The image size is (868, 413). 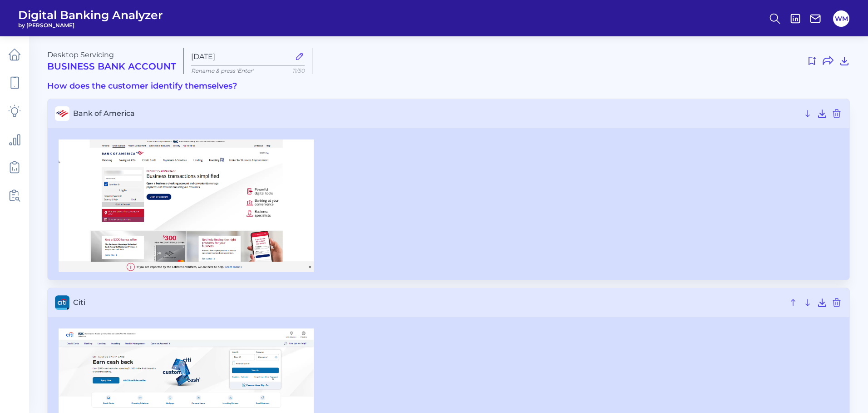 I want to click on div: Desktop Servicing, so click(x=111, y=61).